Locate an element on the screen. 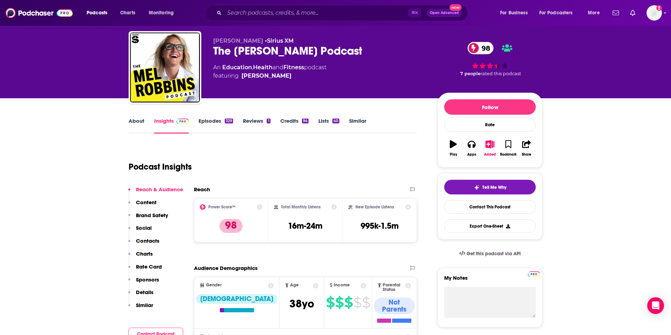 The image size is (671, 335). div: Added is located at coordinates (490, 154).